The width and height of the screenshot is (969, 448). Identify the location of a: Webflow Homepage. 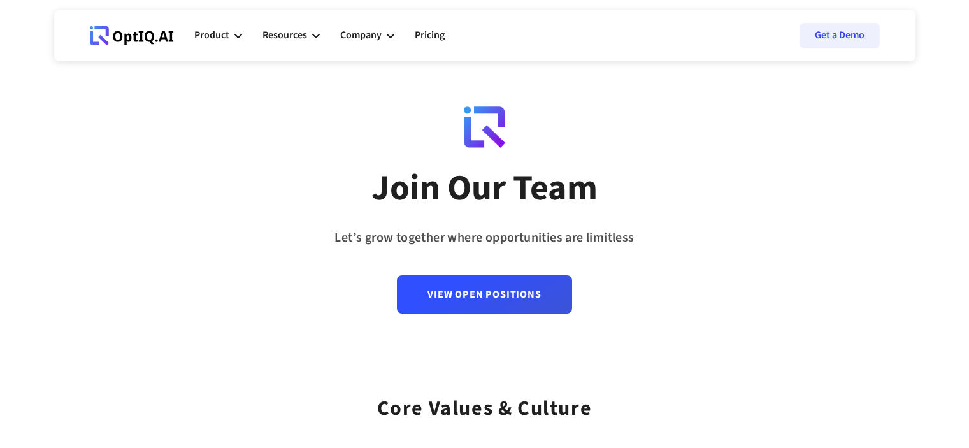
(132, 36).